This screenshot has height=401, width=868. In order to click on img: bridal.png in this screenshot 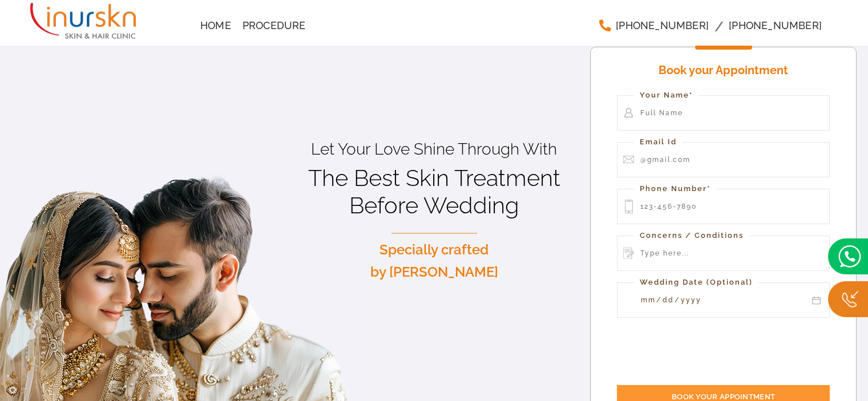, I will do `click(848, 256)`.